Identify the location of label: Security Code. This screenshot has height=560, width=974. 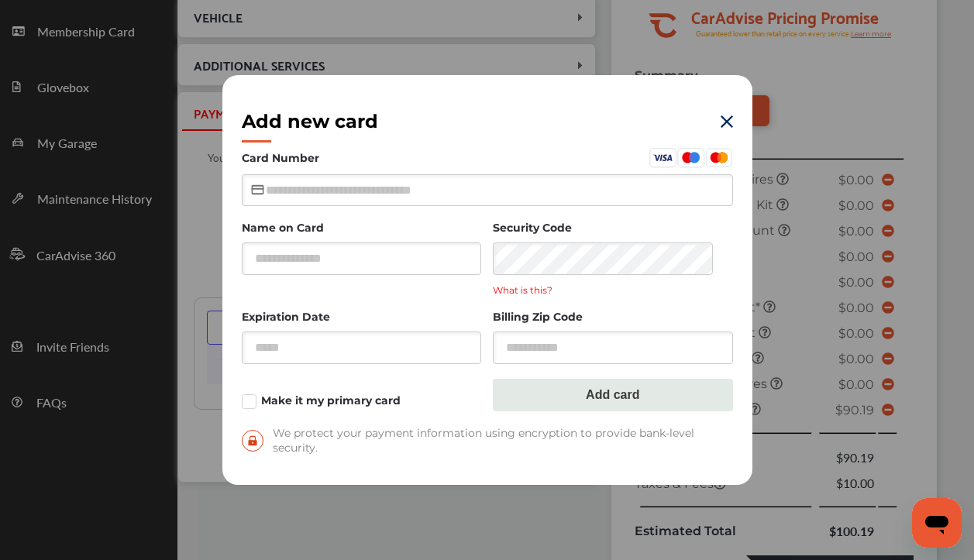
(613, 229).